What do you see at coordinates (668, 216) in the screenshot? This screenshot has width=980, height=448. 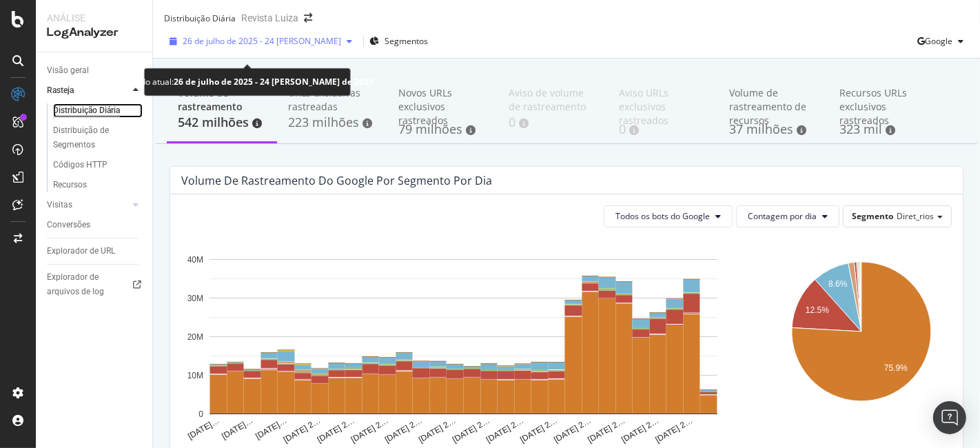 I see `button: Todos os bots do Google` at bounding box center [668, 216].